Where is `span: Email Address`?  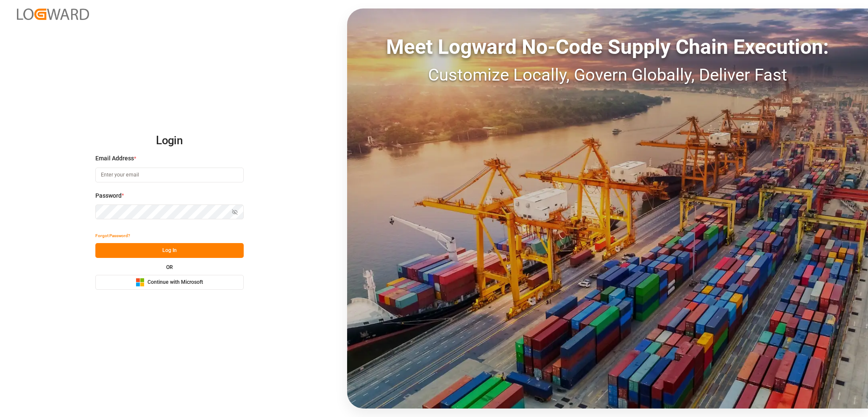 span: Email Address is located at coordinates (115, 158).